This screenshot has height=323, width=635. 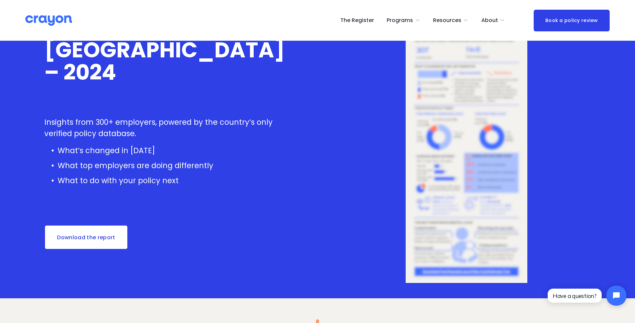 I want to click on button: Open chat widget, so click(x=74, y=16).